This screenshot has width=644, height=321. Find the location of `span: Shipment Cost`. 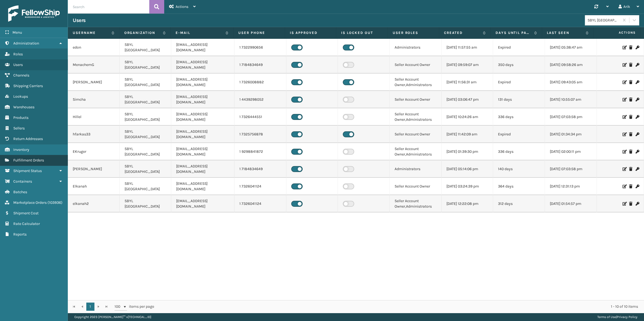

span: Shipment Cost is located at coordinates (26, 213).